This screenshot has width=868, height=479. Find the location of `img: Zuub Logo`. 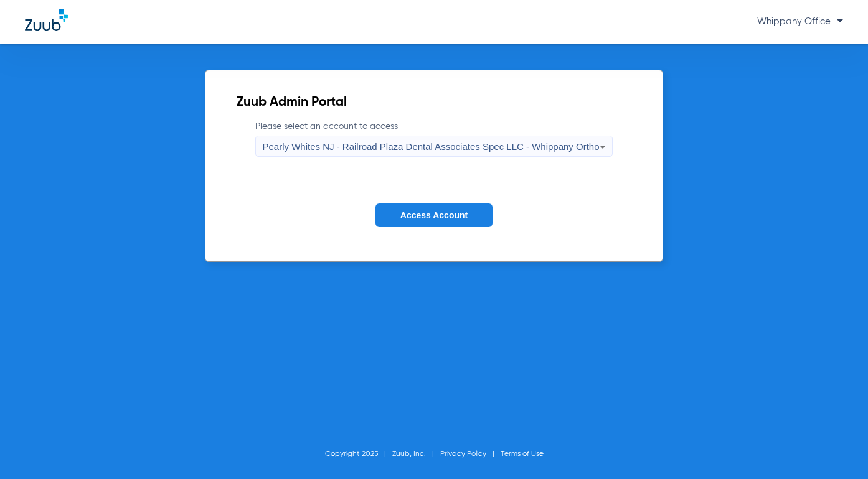

img: Zuub Logo is located at coordinates (46, 20).